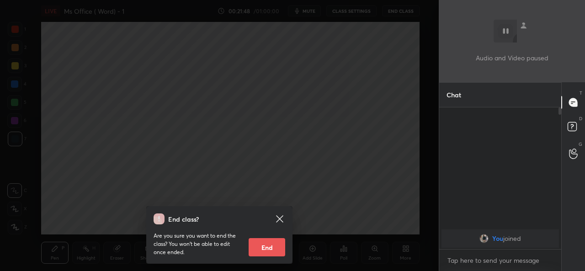 The image size is (585, 271). What do you see at coordinates (580, 118) in the screenshot?
I see `p: D` at bounding box center [580, 118].